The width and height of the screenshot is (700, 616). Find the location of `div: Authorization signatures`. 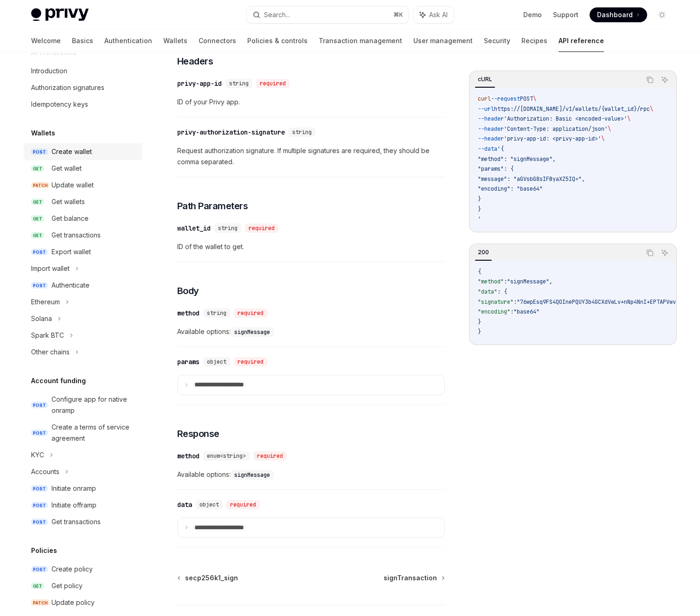

div: Authorization signatures is located at coordinates (68, 88).